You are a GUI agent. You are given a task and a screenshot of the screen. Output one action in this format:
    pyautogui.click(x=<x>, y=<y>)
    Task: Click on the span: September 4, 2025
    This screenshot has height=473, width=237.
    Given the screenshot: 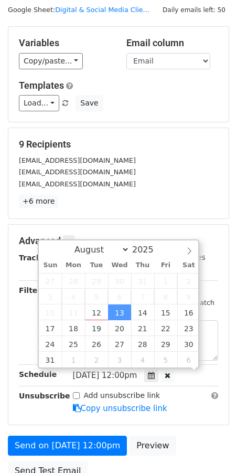 What is the action you would take?
    pyautogui.click(x=143, y=359)
    